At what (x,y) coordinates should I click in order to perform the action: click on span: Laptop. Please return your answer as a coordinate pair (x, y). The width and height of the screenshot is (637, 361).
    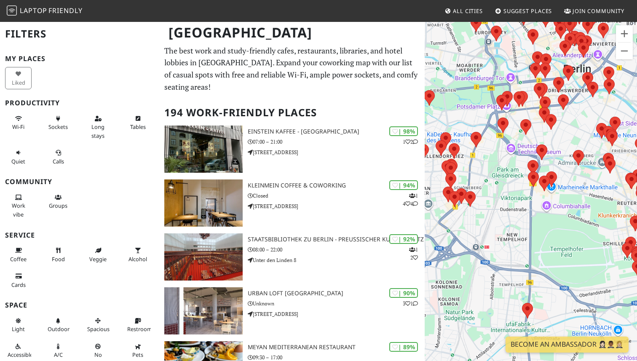
    Looking at the image, I should click on (33, 11).